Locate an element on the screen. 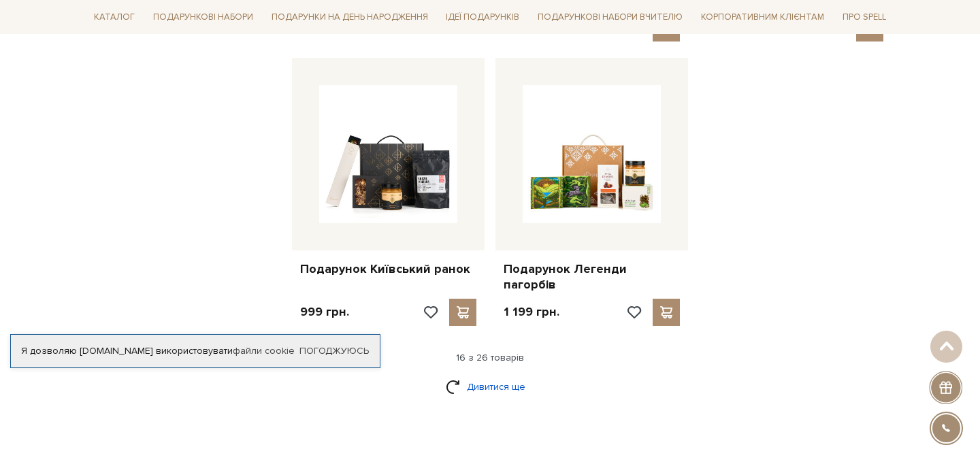 The height and width of the screenshot is (462, 980). a: Погоджуюсь is located at coordinates (335, 351).